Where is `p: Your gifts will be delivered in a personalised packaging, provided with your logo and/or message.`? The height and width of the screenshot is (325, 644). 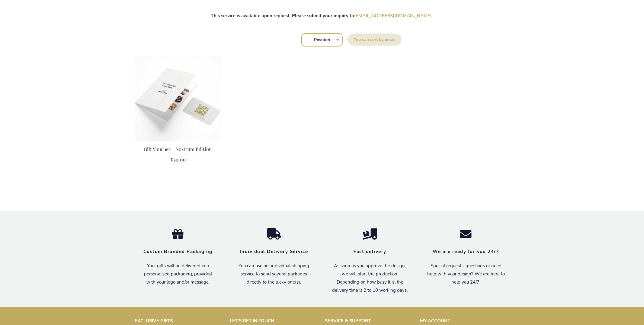 p: Your gifts will be delivered in a personalised packaging, provided with your logo and/or message. is located at coordinates (178, 274).